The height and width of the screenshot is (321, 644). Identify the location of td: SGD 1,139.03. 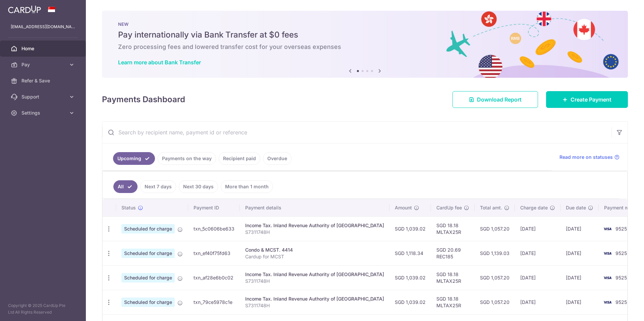
(495, 253).